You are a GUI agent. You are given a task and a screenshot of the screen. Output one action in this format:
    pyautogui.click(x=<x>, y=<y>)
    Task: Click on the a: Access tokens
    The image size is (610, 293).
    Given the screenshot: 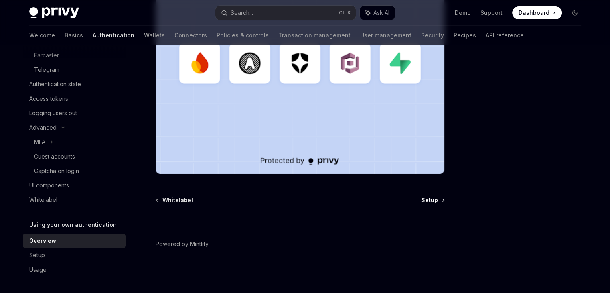 What is the action you would take?
    pyautogui.click(x=74, y=99)
    